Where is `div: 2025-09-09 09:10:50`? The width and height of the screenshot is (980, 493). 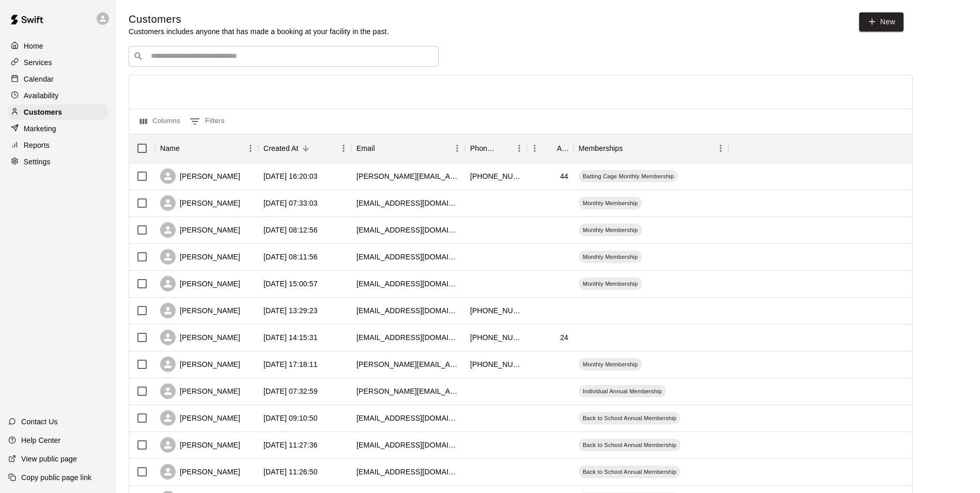
div: 2025-09-09 09:10:50 is located at coordinates (291, 418).